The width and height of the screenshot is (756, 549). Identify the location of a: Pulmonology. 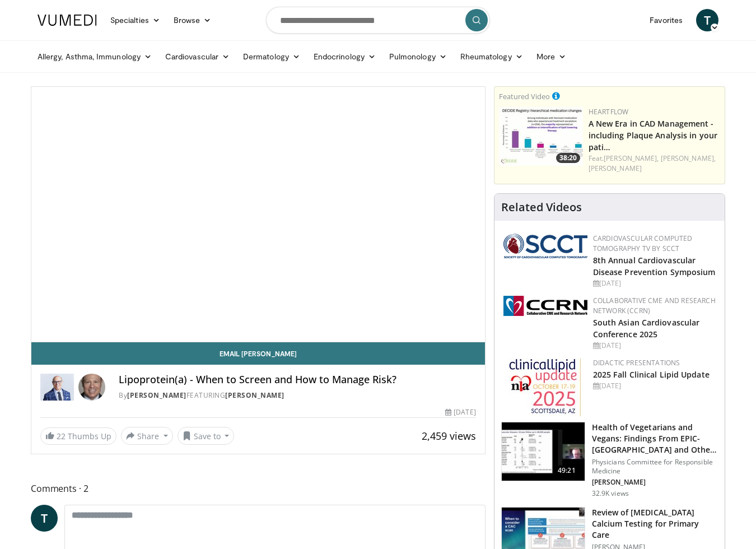
(418, 57).